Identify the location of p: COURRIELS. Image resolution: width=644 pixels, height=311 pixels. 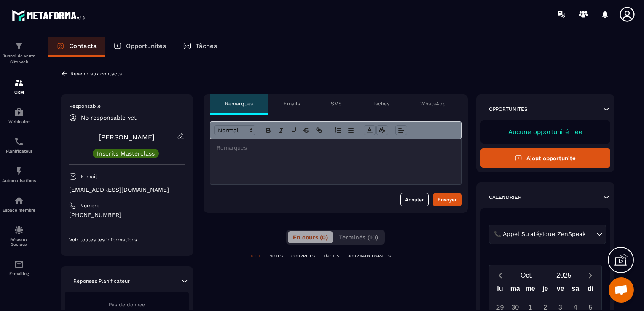
(303, 256).